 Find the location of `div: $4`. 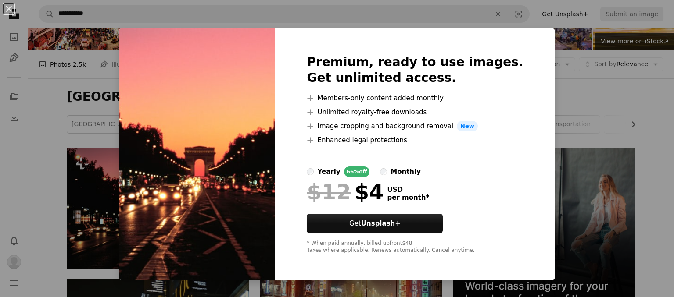

div: $4 is located at coordinates (345, 192).